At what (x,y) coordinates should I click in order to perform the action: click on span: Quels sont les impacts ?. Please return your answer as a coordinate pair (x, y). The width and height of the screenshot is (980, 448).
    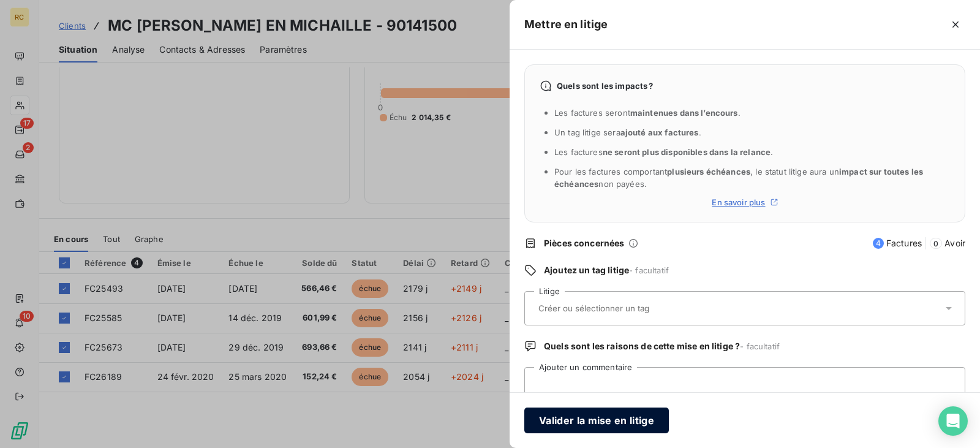
    Looking at the image, I should click on (606, 86).